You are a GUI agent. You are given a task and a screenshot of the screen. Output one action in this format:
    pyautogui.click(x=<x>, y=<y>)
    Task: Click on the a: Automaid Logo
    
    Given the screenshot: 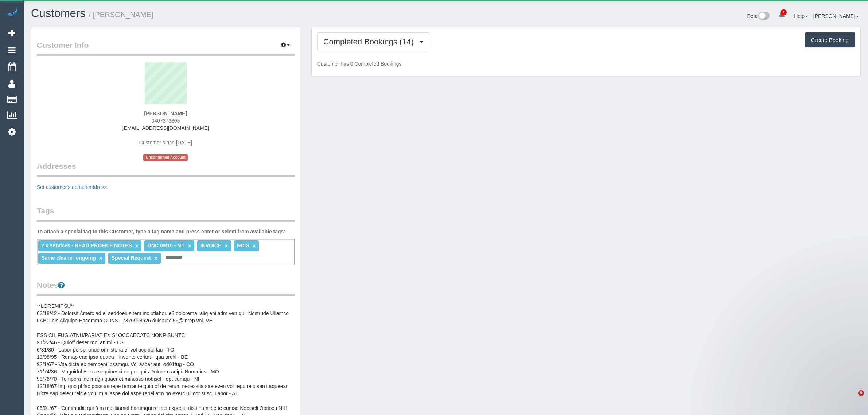 What is the action you would take?
    pyautogui.click(x=12, y=12)
    